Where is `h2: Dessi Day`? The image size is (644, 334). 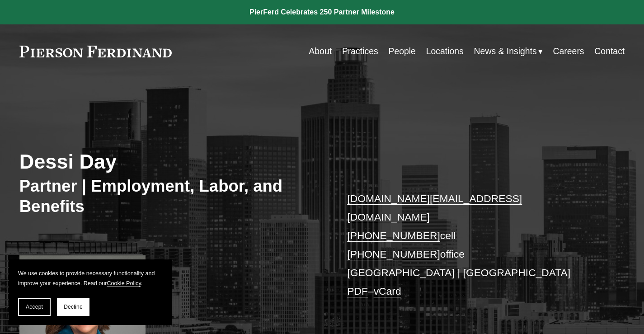
h2: Dessi Day is located at coordinates (171, 162).